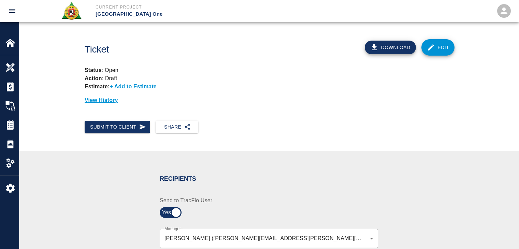 The image size is (519, 249). Describe the element at coordinates (133, 86) in the screenshot. I see `p: + Add to Estimate` at that location.